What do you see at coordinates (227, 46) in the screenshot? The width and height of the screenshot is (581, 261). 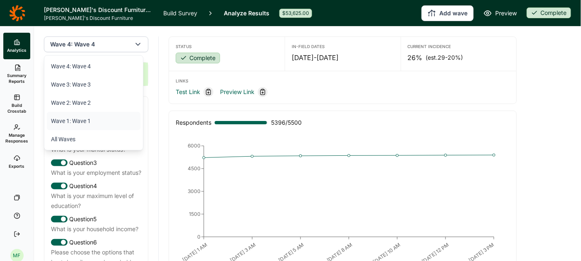 I see `div: Status` at bounding box center [227, 46].